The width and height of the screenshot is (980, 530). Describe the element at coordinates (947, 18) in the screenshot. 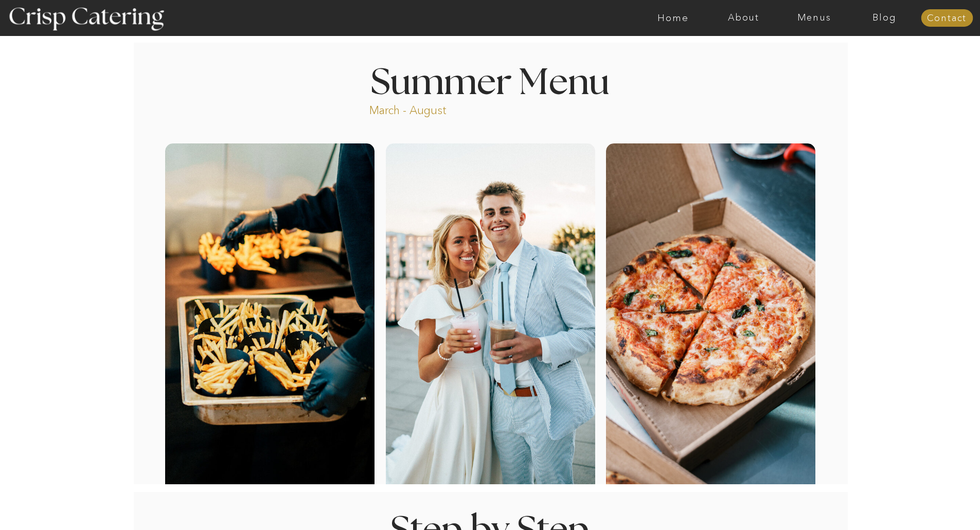

I see `nav: Contact` at that location.